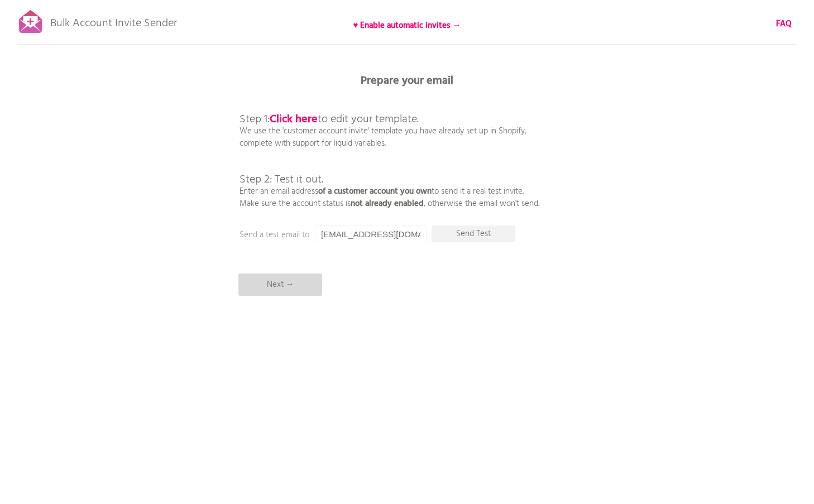  Describe the element at coordinates (294, 119) in the screenshot. I see `b: Click here` at that location.